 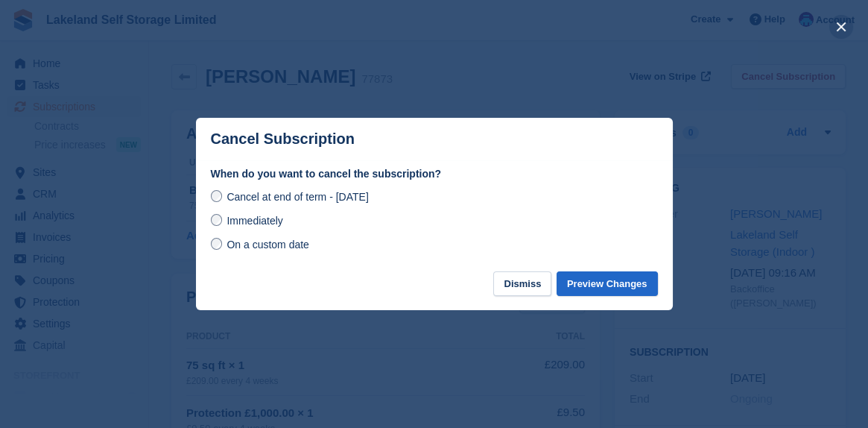 I want to click on p: Cancel Subscription, so click(x=282, y=139).